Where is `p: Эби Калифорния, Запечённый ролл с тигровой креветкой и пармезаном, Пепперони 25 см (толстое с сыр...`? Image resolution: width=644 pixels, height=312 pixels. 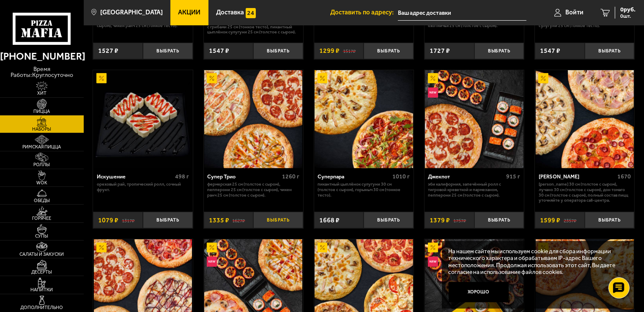
p: Эби Калифорния, Запечённый ролл с тигровой креветкой и пармезаном, Пепперони 25 см (толстое с сыр... is located at coordinates (474, 190).